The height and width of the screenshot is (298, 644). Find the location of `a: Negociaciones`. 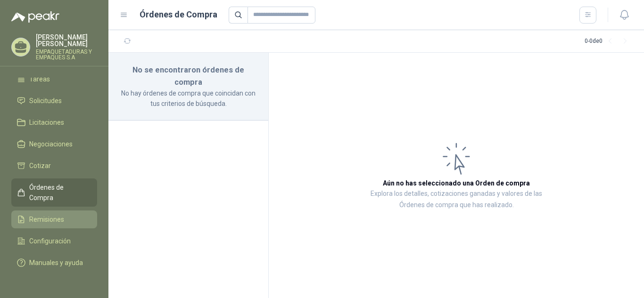

a: Negociaciones is located at coordinates (54, 144).